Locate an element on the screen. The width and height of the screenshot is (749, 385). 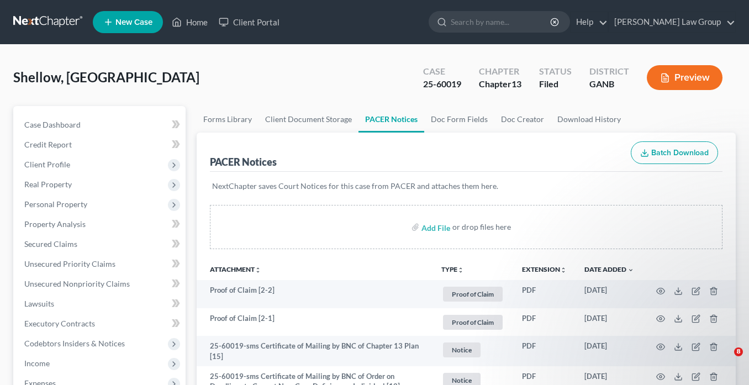
div: or drop files here is located at coordinates (482, 227).